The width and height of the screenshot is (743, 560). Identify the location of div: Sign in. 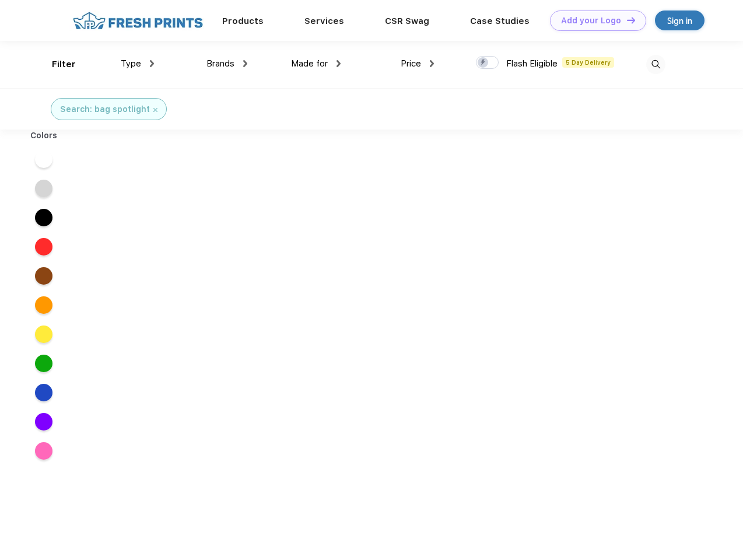
(679, 21).